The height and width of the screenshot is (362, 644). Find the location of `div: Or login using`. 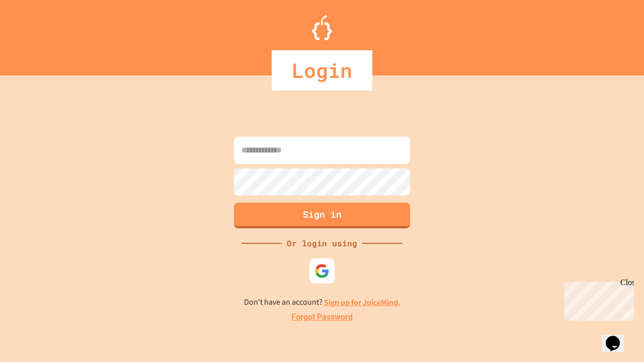

div: Or login using is located at coordinates (322, 243).